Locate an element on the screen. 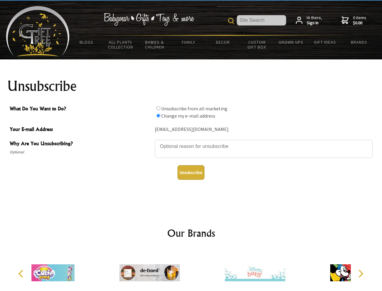 The image size is (382, 291). span: Optional is located at coordinates (81, 152).